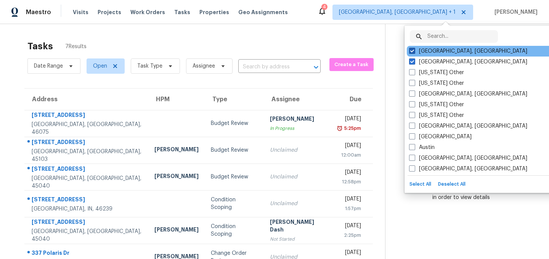 The height and width of the screenshot is (259, 549). I want to click on div: 337 Polaris Dr, so click(87, 253).